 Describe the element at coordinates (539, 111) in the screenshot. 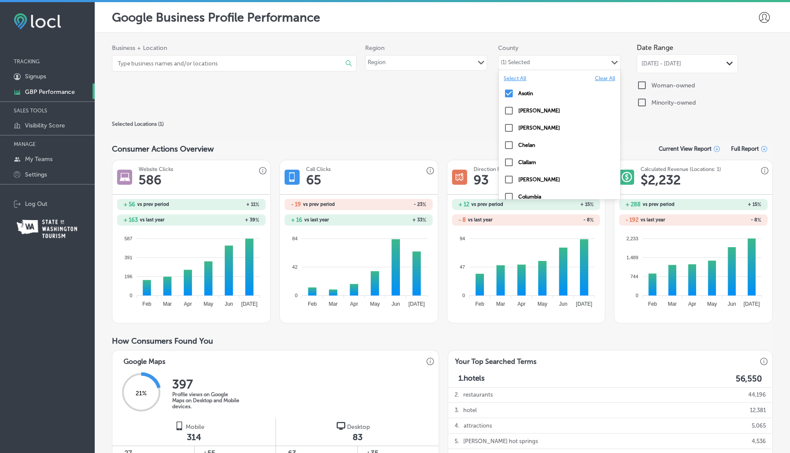

I see `label: Adams` at that location.